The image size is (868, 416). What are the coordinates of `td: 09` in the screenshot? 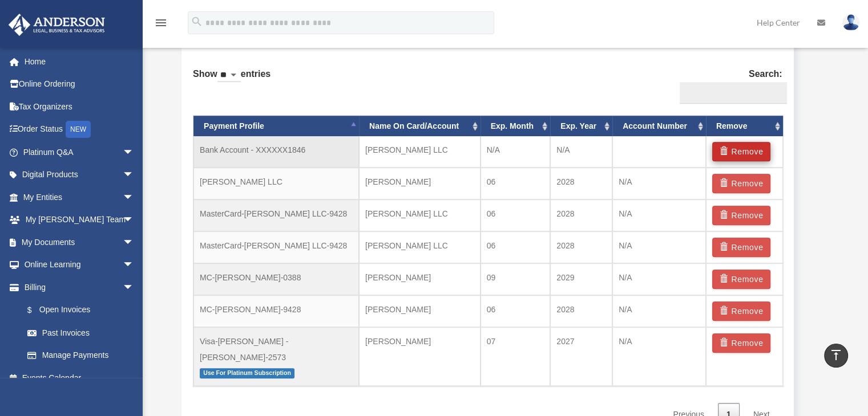 It's located at (515, 279).